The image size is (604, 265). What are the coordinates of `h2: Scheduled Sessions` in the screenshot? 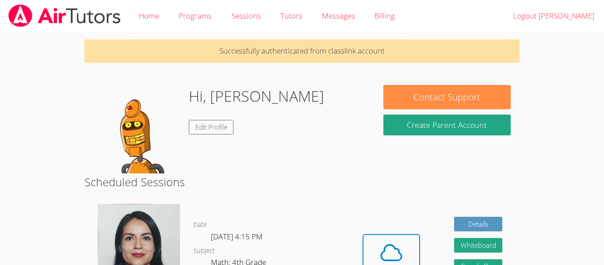 It's located at (302, 182).